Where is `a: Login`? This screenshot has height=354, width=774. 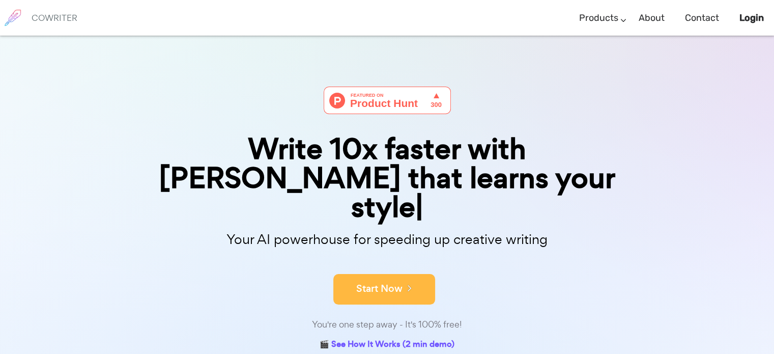 a: Login is located at coordinates (752, 18).